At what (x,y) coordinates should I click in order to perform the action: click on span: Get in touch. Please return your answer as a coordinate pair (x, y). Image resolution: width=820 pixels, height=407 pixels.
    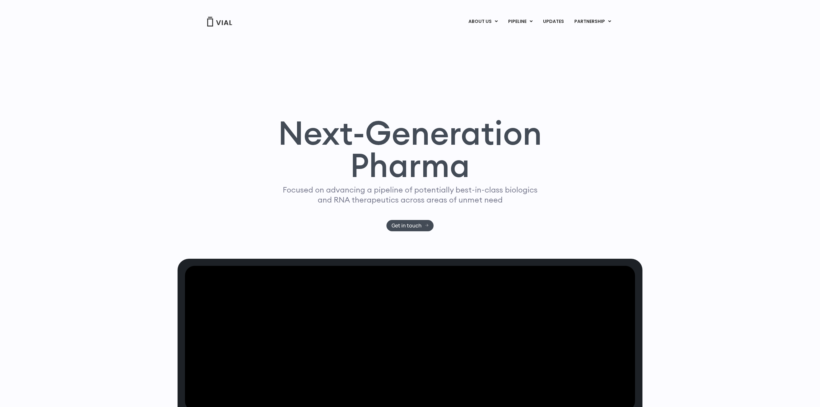
    Looking at the image, I should click on (407, 225).